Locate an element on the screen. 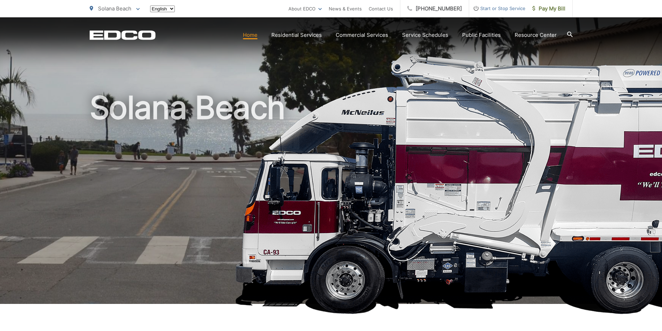  a: Contact Us is located at coordinates (381, 9).